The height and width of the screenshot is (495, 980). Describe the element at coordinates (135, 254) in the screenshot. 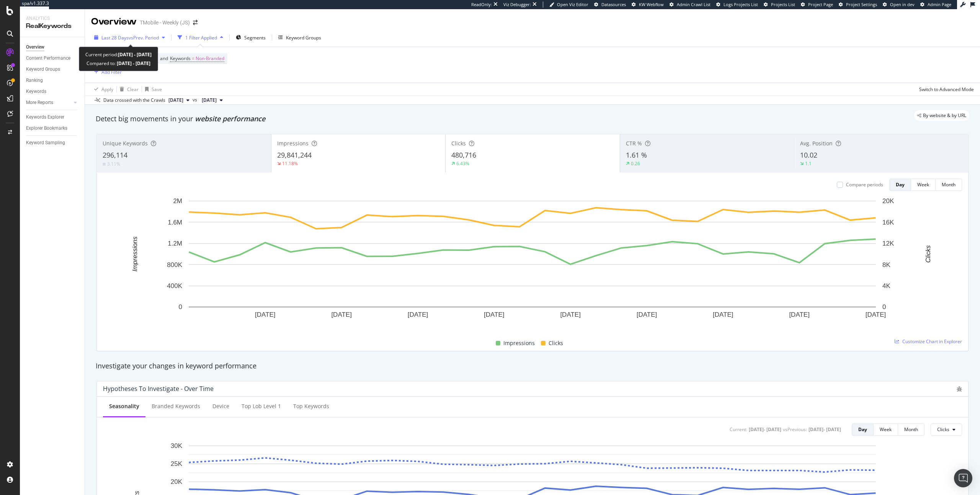

I see `text: Impressions` at that location.